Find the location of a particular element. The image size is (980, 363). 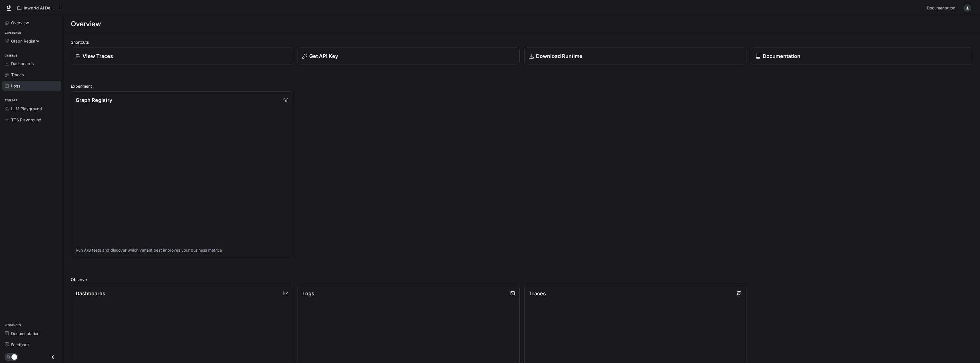

span: LLM Playground is located at coordinates (27, 109).